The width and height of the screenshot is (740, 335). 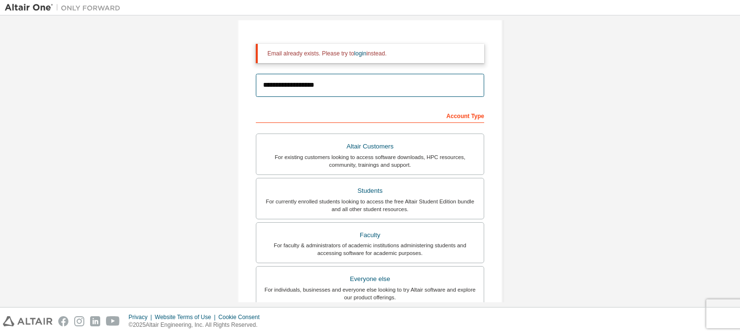 What do you see at coordinates (113, 321) in the screenshot?
I see `img: youtube.svg` at bounding box center [113, 321].